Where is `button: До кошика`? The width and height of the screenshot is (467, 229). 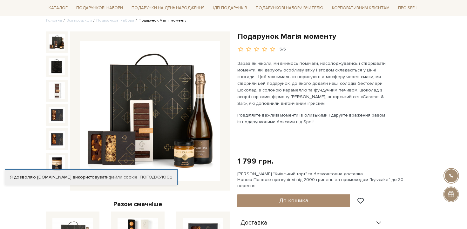
button: До кошика is located at coordinates (293, 201).